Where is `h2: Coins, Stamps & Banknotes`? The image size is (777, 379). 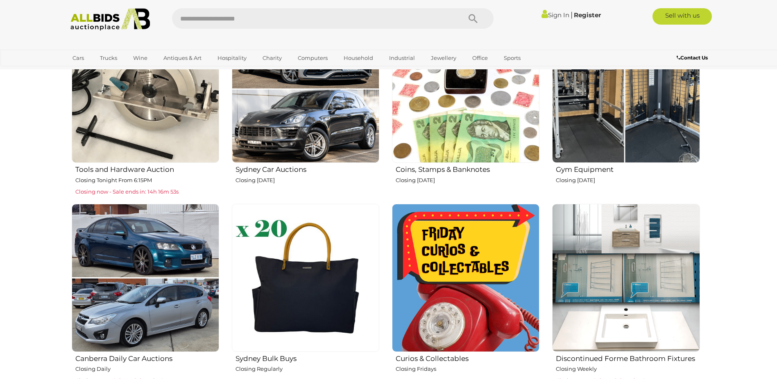 h2: Coins, Stamps & Banknotes is located at coordinates (467, 168).